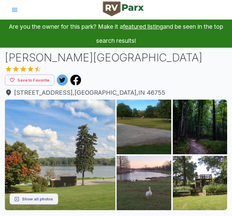 The image size is (232, 216). Describe the element at coordinates (144, 127) in the screenshot. I see `img: AAcXr8oZp7OTYb01eaflq6KIi0RSSHDSL0jM6RjA5yT-XatD_rB8a8S3mQPN40s4dJfG5hjLBAA1ru6cykfEpdeWFGyKOeQcm...` at that location.